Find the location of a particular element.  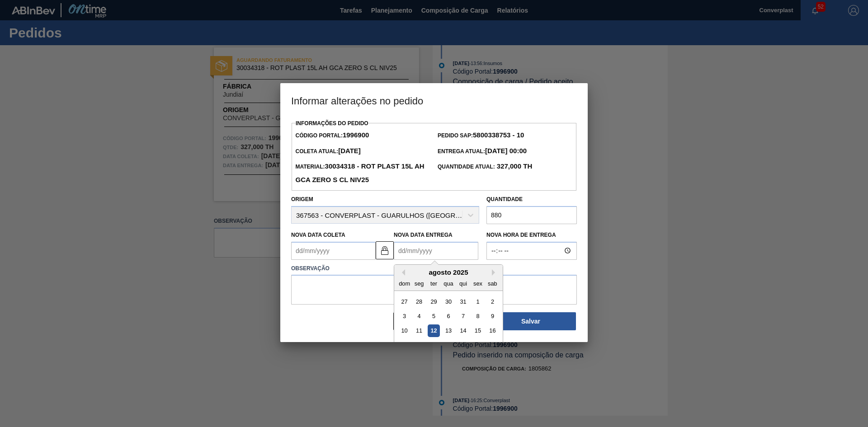

div: qui is located at coordinates (463, 283).